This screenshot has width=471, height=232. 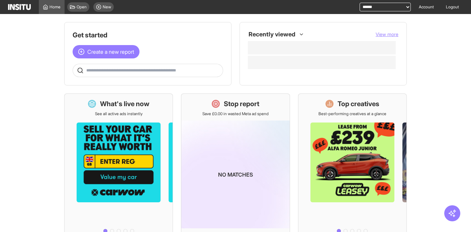 I want to click on span: Home, so click(x=55, y=7).